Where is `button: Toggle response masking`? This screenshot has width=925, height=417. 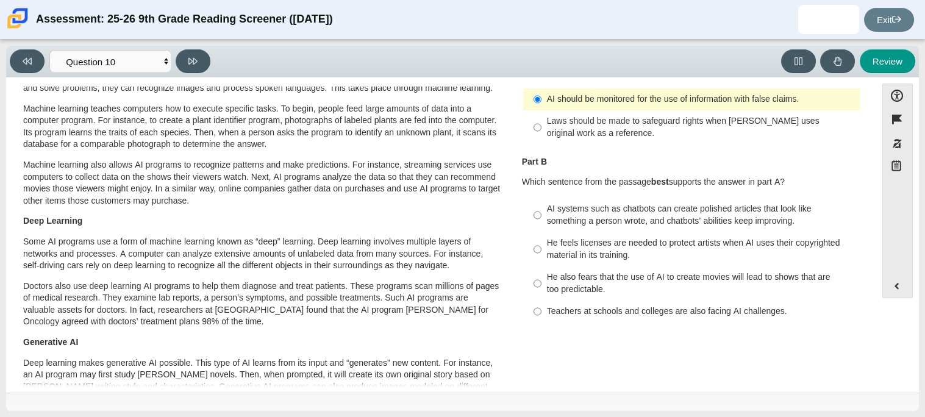
button: Toggle response masking is located at coordinates (897, 143).